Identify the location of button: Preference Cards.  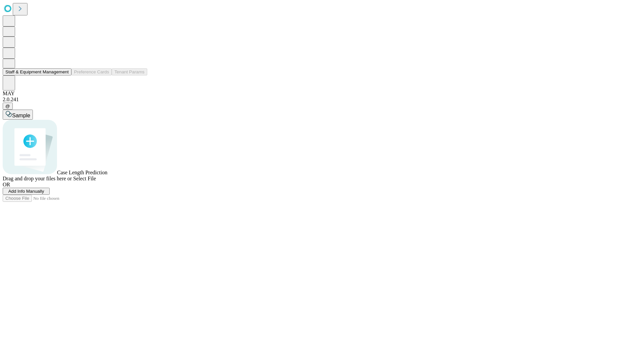
(92, 72).